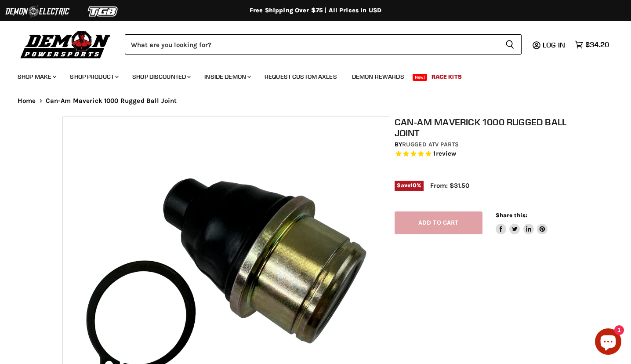  I want to click on img: TGB Logo 2, so click(103, 12).